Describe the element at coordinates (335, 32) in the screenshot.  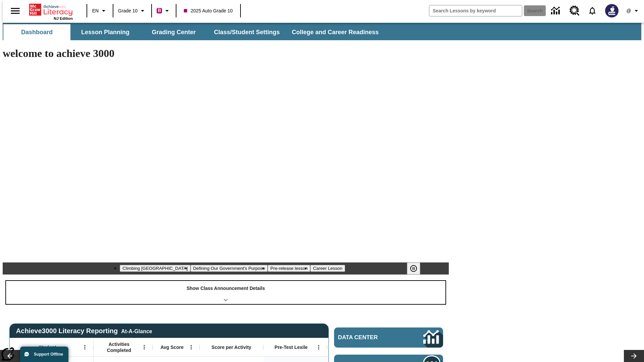
I see `button: College and Career Readiness` at that location.